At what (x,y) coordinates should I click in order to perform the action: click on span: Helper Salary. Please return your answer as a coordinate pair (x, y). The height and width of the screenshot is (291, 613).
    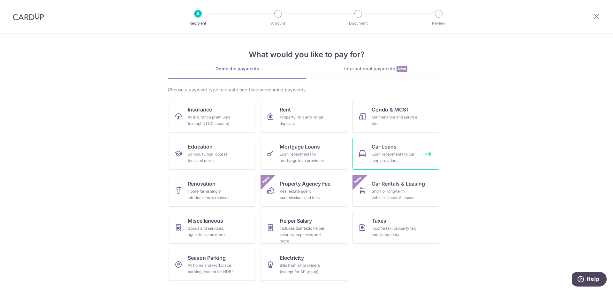
    Looking at the image, I should click on (296, 221).